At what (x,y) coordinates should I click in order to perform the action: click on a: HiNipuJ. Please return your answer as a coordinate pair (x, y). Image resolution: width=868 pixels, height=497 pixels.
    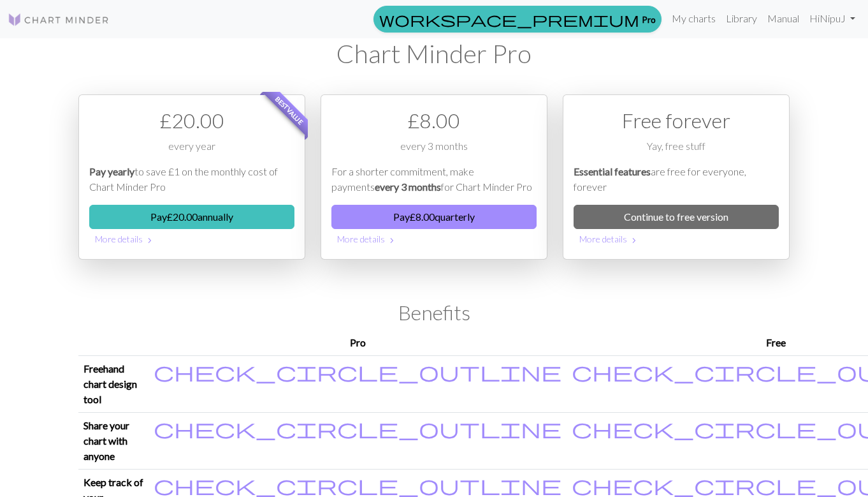
    Looking at the image, I should click on (832, 18).